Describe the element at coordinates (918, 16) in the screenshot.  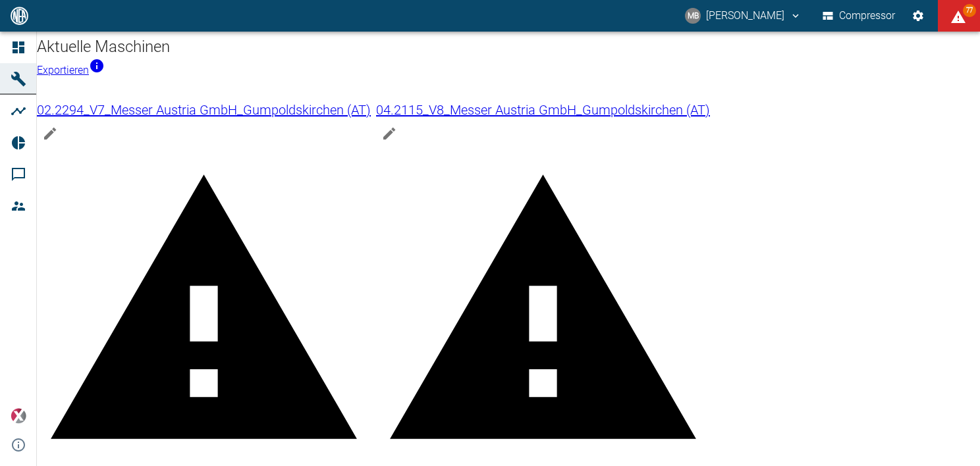
I see `button: Einstellungen` at that location.